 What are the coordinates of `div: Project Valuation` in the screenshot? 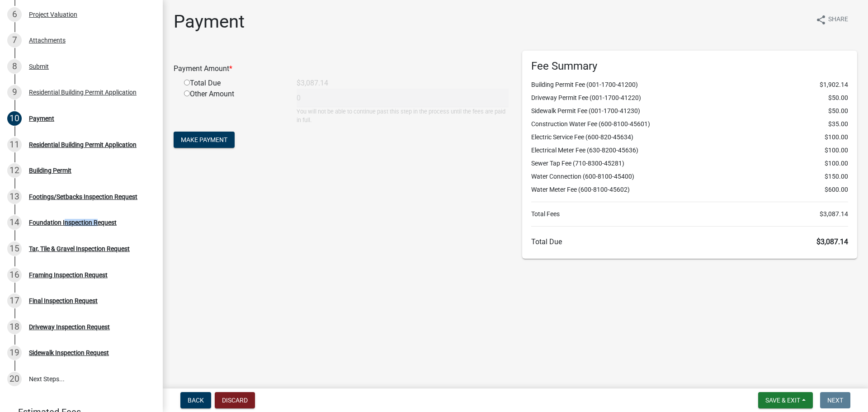 It's located at (53, 14).